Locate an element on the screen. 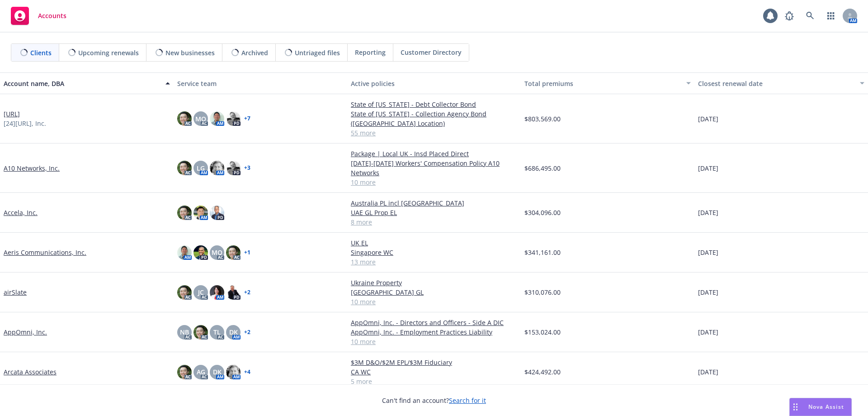 The height and width of the screenshot is (416, 868). span: LG is located at coordinates (201, 168).